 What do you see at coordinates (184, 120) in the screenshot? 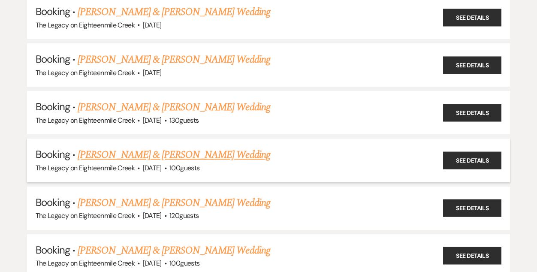
I see `span: 130 guests` at bounding box center [184, 120].